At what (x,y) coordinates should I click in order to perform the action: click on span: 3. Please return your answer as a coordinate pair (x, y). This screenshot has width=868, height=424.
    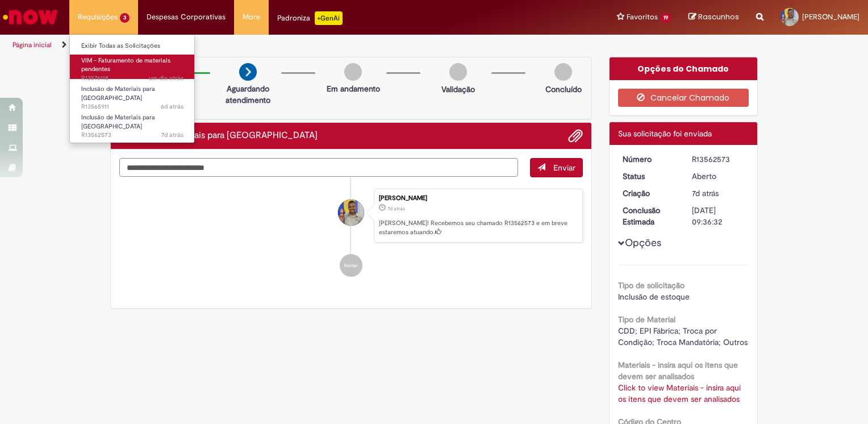
    Looking at the image, I should click on (124, 17).